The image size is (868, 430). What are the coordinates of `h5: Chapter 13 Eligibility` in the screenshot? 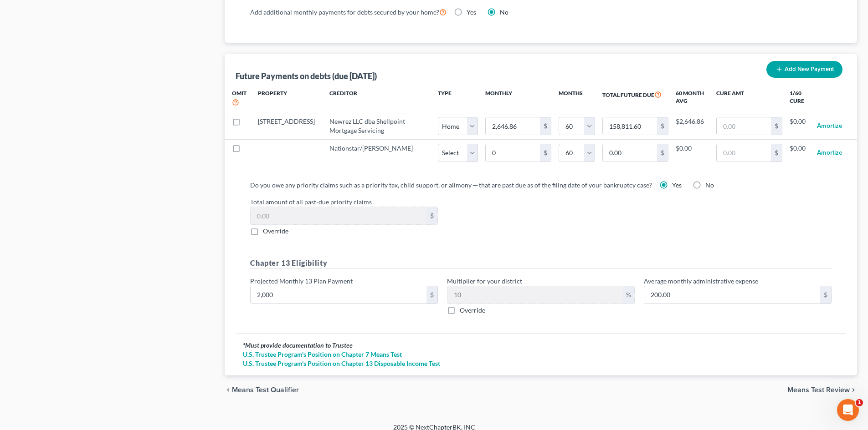 It's located at (541, 263).